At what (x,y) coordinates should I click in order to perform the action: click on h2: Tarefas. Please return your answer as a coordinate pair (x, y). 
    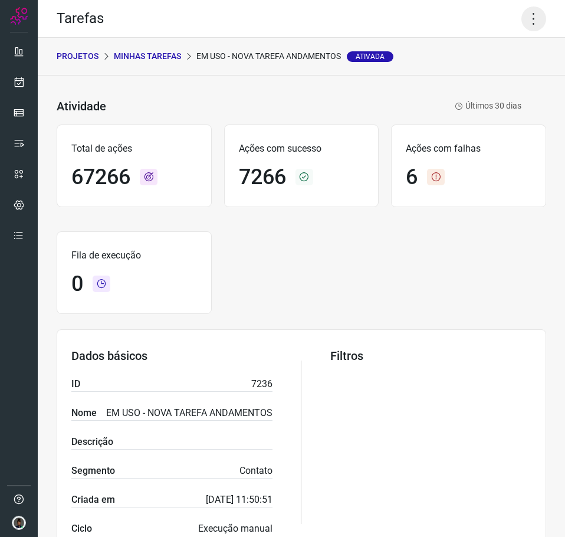
    Looking at the image, I should click on (80, 18).